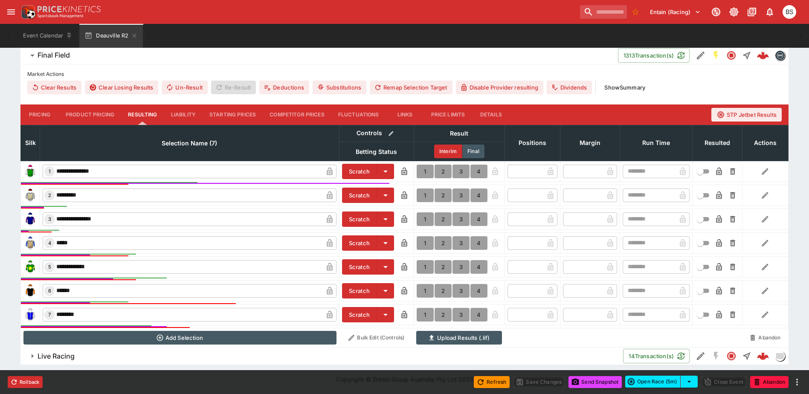 Image resolution: width=809 pixels, height=394 pixels. Describe the element at coordinates (765, 338) in the screenshot. I see `button: Abandon` at that location.